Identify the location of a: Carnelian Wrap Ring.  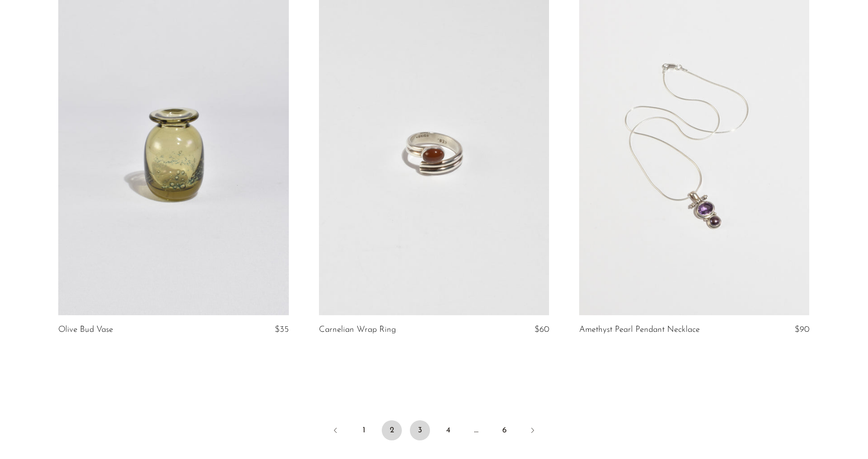
(357, 329).